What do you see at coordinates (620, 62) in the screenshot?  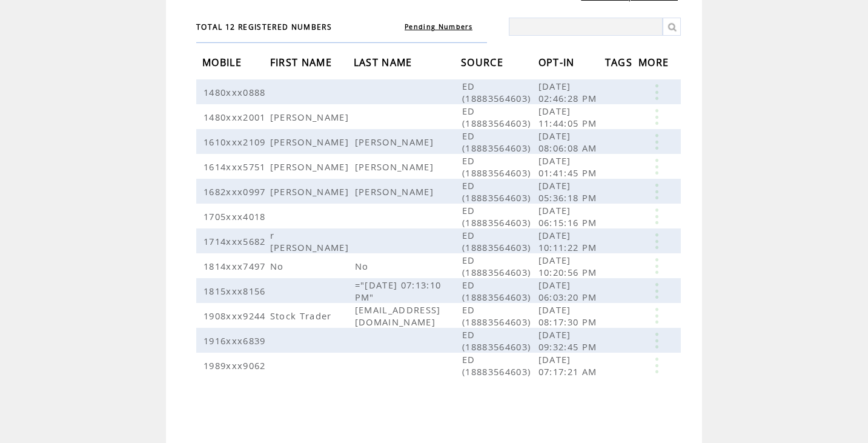 I see `a: TAGS` at bounding box center [620, 62].